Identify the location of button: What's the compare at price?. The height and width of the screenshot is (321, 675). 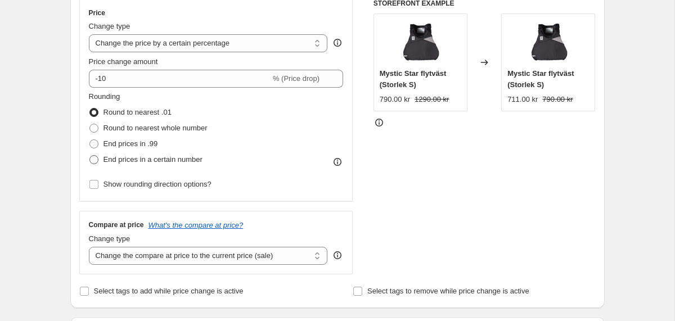
(196, 225).